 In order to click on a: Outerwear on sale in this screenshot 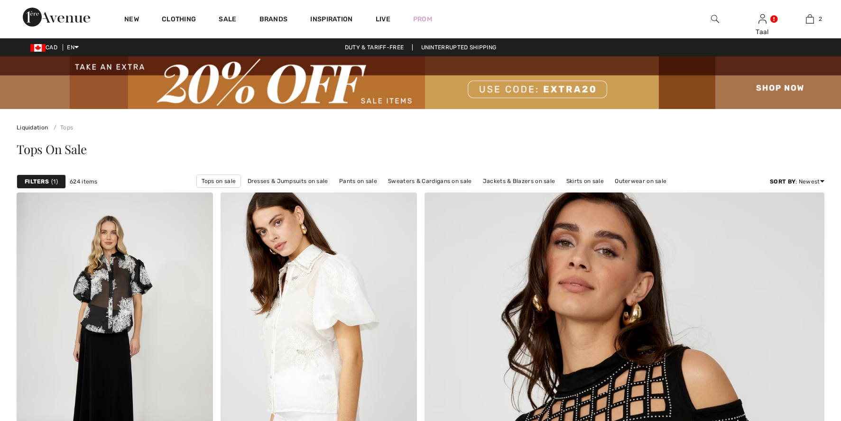, I will do `click(640, 181)`.